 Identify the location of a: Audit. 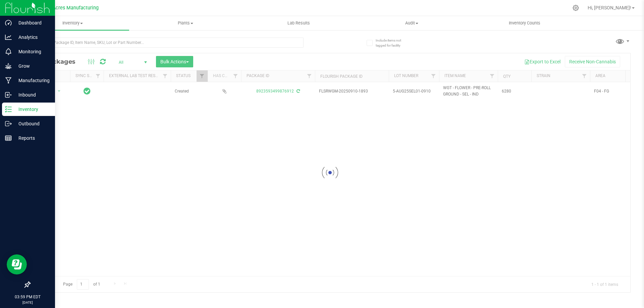
(412, 23).